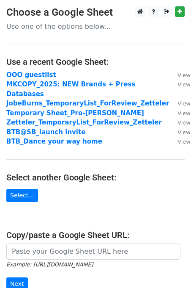 The image size is (191, 288). I want to click on a: BTB_Dance your way home, so click(54, 141).